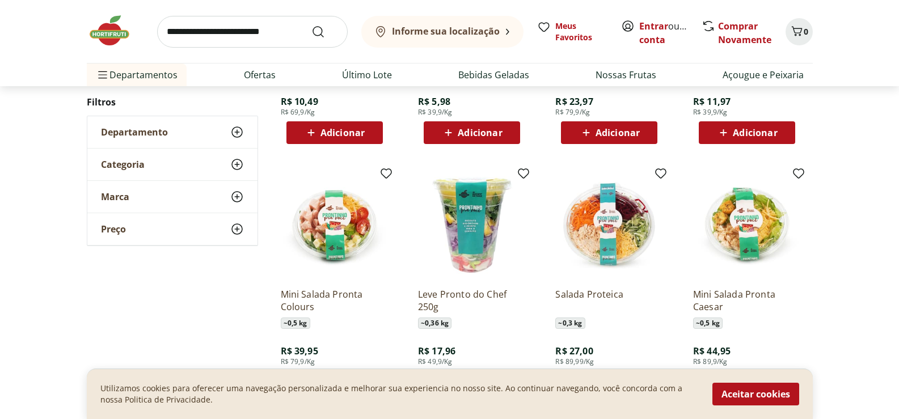  Describe the element at coordinates (134, 132) in the screenshot. I see `span: Departamento` at that location.